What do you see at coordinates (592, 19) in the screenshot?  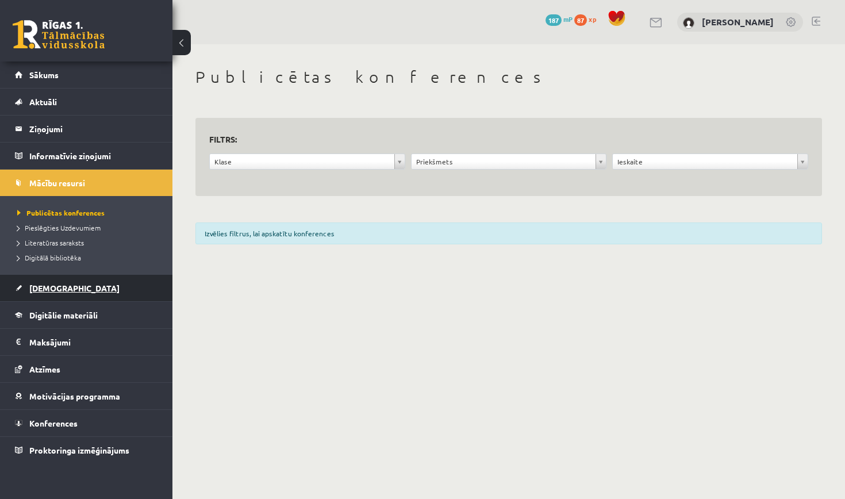 I see `span: xp` at bounding box center [592, 19].